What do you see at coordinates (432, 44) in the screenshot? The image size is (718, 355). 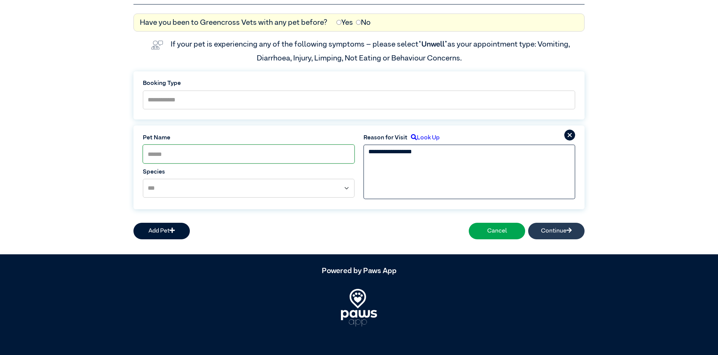 I see `span: “Unwell”` at bounding box center [432, 44].